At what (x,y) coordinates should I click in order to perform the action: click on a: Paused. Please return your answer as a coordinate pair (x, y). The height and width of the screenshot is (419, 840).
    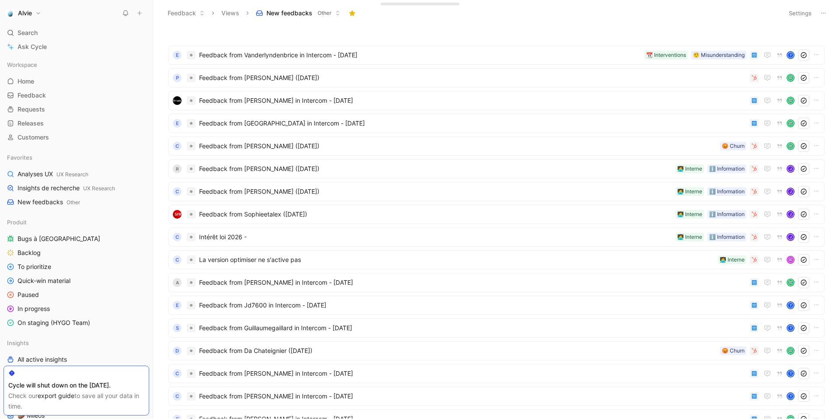
    Looking at the image, I should click on (76, 295).